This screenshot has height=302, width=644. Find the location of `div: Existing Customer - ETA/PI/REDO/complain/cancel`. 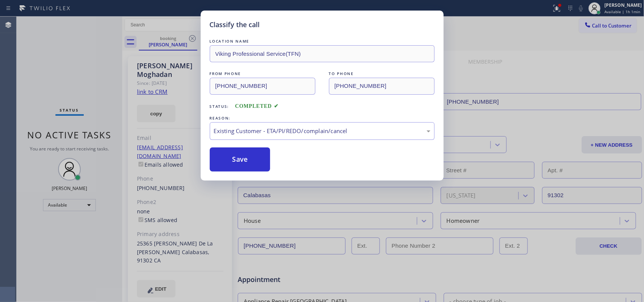

div: Existing Customer - ETA/PI/REDO/complain/cancel is located at coordinates (322, 131).